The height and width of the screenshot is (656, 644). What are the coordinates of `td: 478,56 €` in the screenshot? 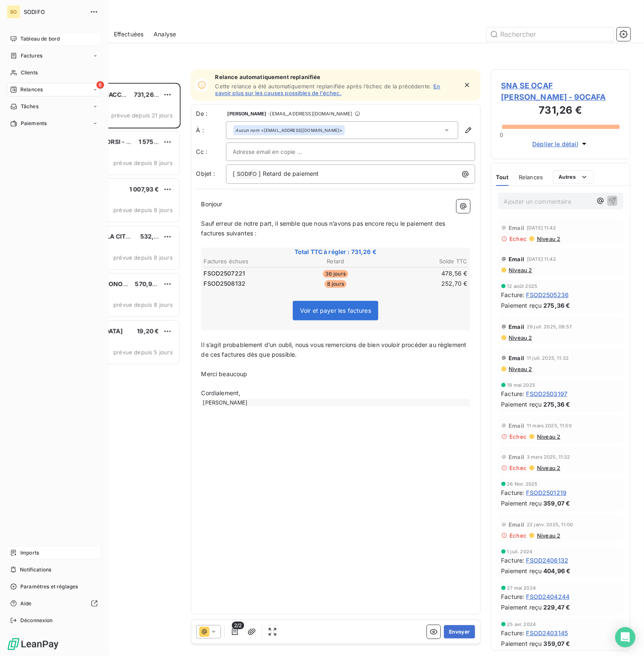 It's located at (424, 273).